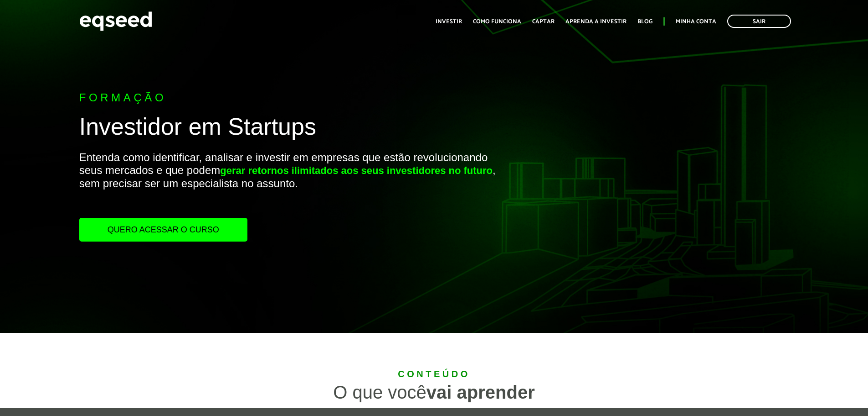  Describe the element at coordinates (116, 21) in the screenshot. I see `img: EqSeed` at that location.